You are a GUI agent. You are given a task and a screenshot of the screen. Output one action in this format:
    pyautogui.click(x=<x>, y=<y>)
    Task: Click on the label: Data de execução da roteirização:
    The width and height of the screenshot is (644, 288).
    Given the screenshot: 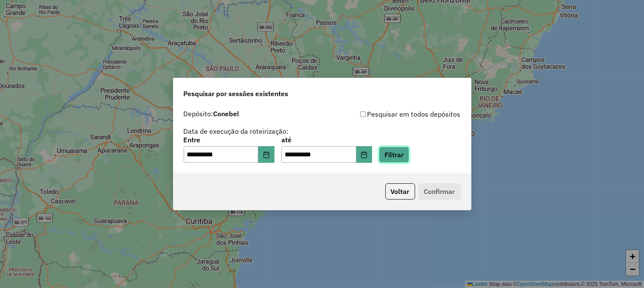 What is the action you would take?
    pyautogui.click(x=236, y=131)
    